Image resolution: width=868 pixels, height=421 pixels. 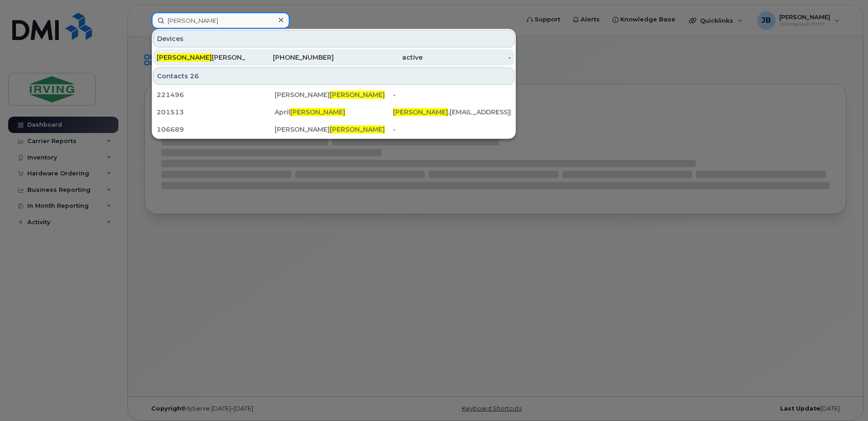 I want to click on span: 26, so click(x=195, y=76).